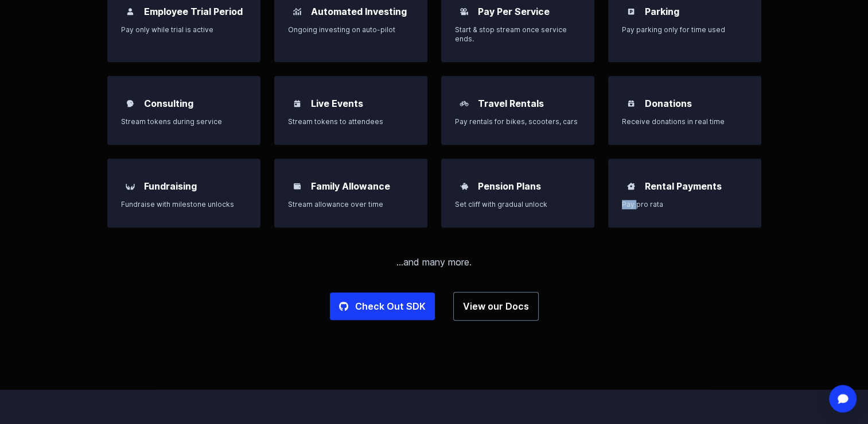  I want to click on img: Parking, so click(631, 11).